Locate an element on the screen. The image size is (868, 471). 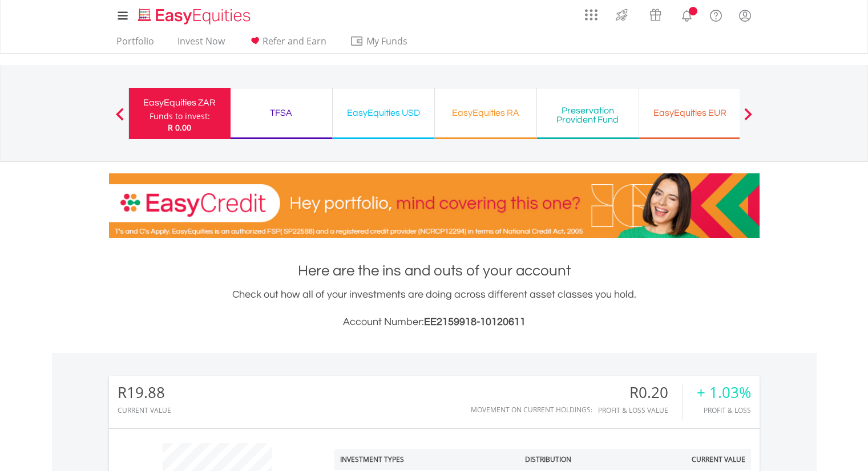
div: Preservation Provident Fund is located at coordinates (588, 115).